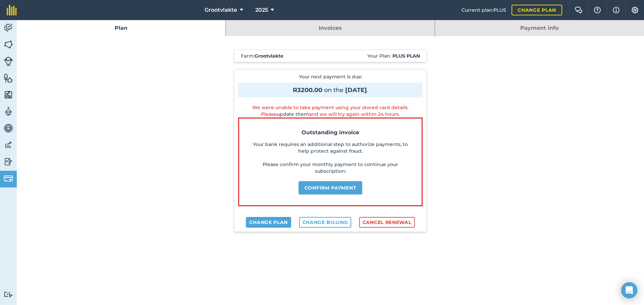 This screenshot has width=644, height=305. Describe the element at coordinates (331, 111) in the screenshot. I see `div: We were unable to take payment using your stored card details. Please and we will try again withi...` at that location.